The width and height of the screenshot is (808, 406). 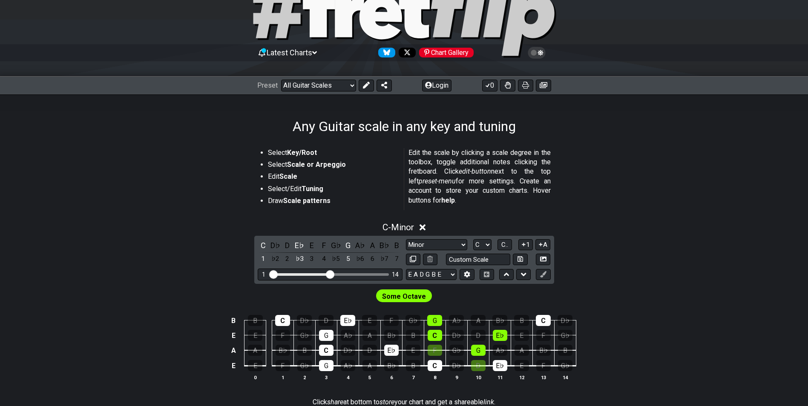 I want to click on td: A, so click(x=233, y=351).